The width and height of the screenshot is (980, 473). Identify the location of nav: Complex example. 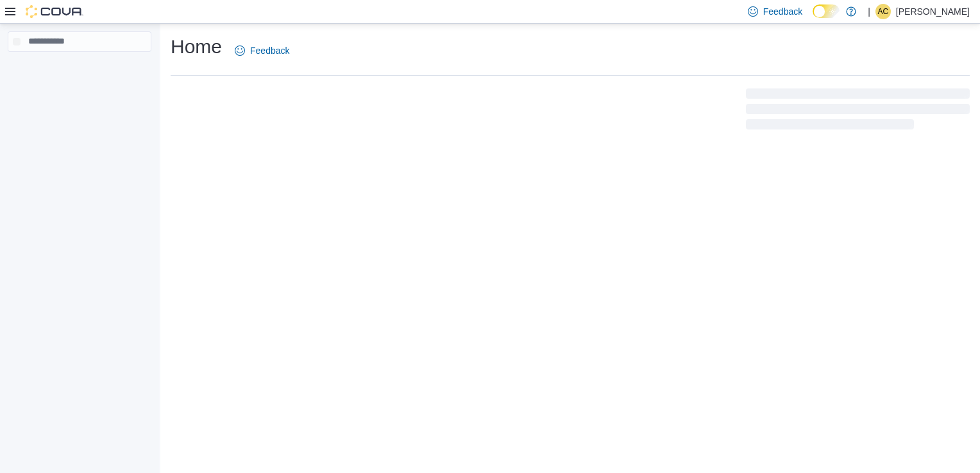
(79, 70).